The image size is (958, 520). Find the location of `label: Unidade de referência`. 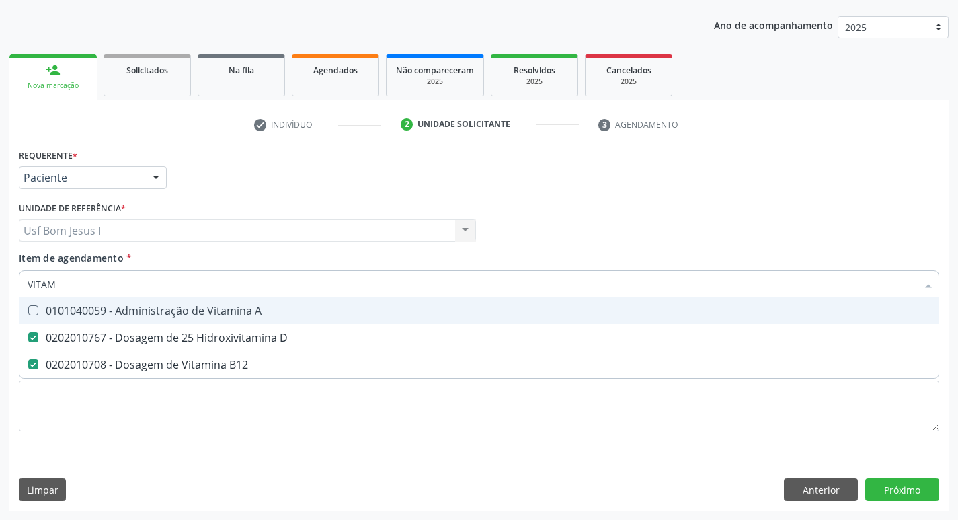

label: Unidade de referência is located at coordinates (72, 208).